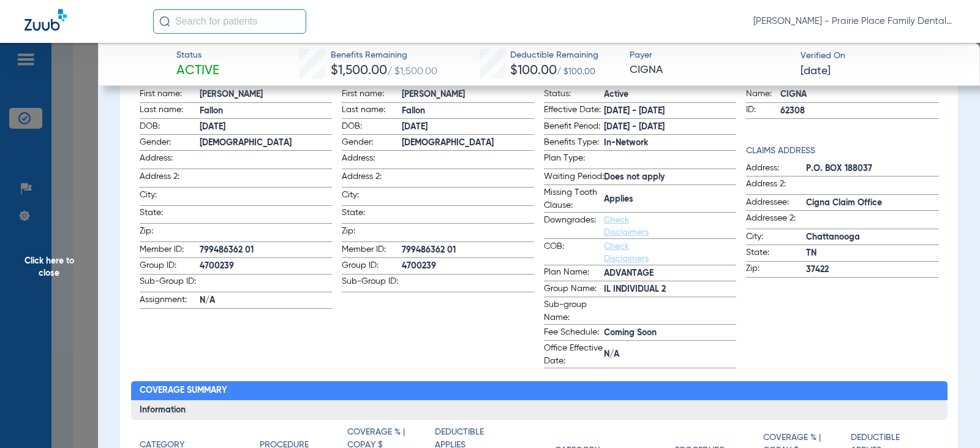 The width and height of the screenshot is (980, 448). What do you see at coordinates (574, 253) in the screenshot?
I see `span: COB:` at bounding box center [574, 253].